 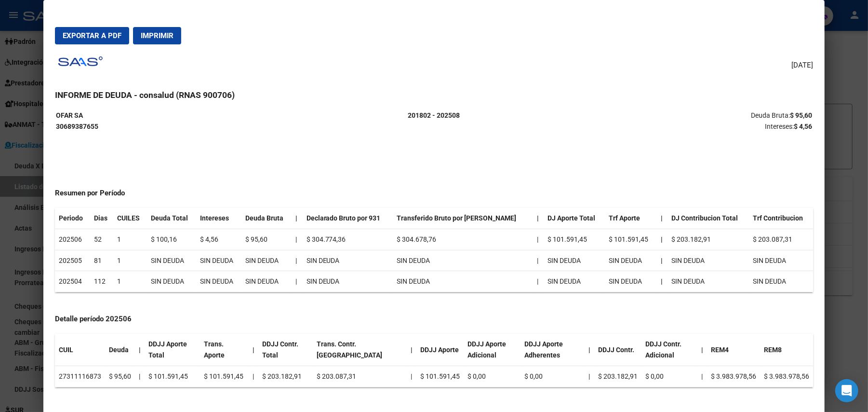 I want to click on th: DJ Contribucion Total, so click(x=708, y=218).